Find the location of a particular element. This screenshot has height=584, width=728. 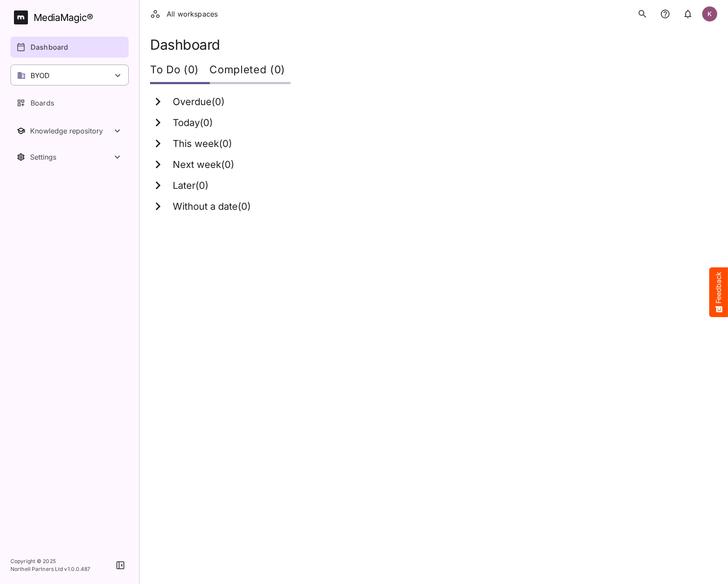

h1: Dashboard is located at coordinates (433, 45).